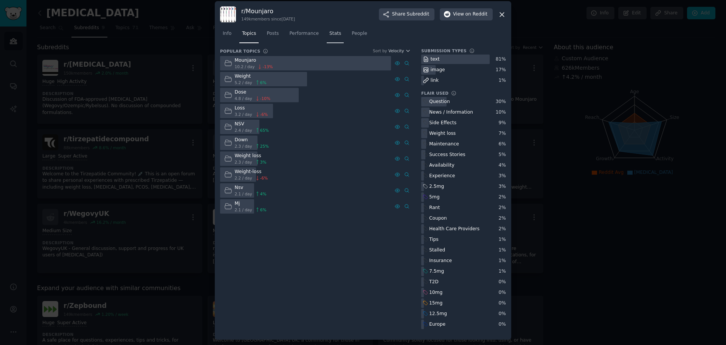 The width and height of the screenshot is (726, 345). Describe the element at coordinates (435, 197) in the screenshot. I see `div: 5mg` at that location.